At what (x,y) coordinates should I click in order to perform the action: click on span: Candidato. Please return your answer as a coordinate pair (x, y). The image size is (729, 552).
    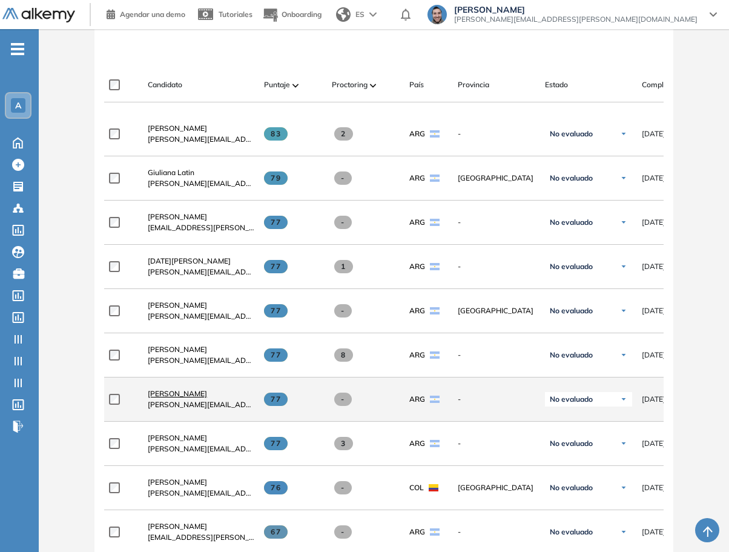
    Looking at the image, I should click on (165, 85).